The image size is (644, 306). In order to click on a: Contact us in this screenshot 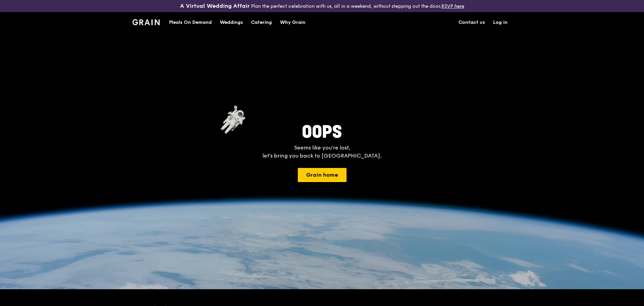, I will do `click(472, 23)`.